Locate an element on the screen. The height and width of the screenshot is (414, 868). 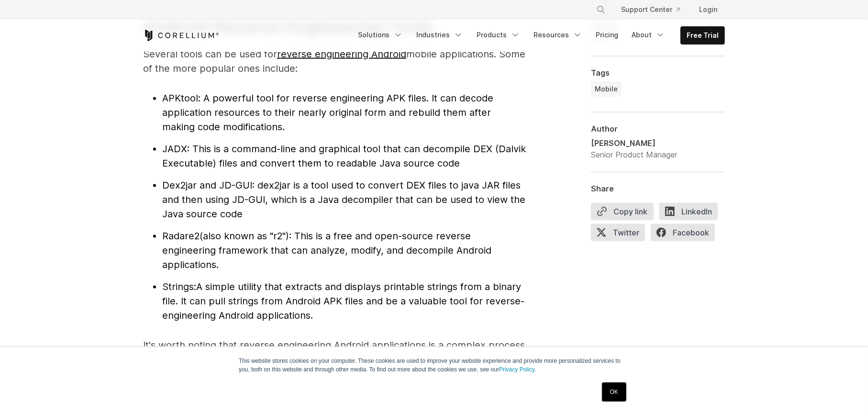
span: : dex2jar is a tool used to convert DEX files to java JAR files and then using JD-GUI, which is a... is located at coordinates (344, 199).